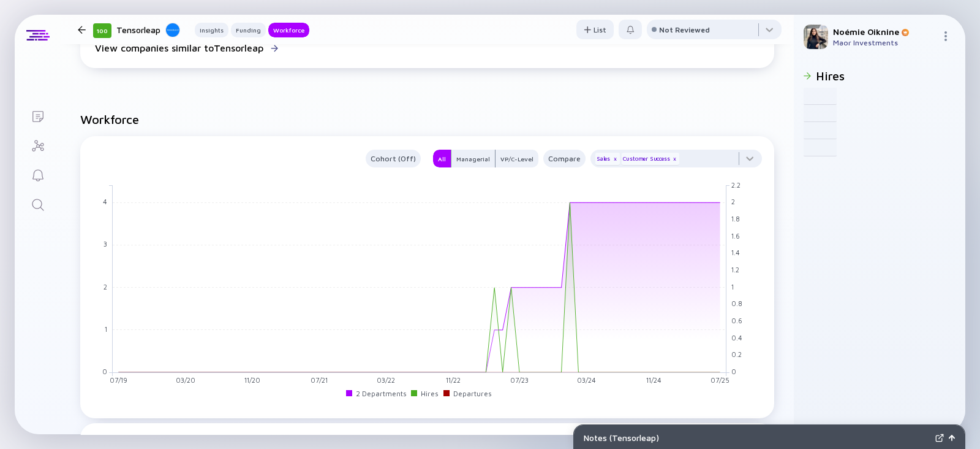  I want to click on tspan: 1.8, so click(736, 219).